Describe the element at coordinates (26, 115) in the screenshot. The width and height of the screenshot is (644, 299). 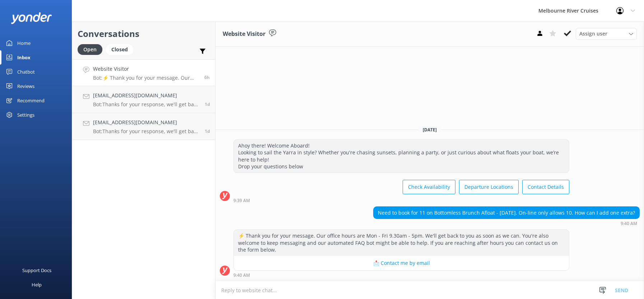
I see `div: Settings` at that location.